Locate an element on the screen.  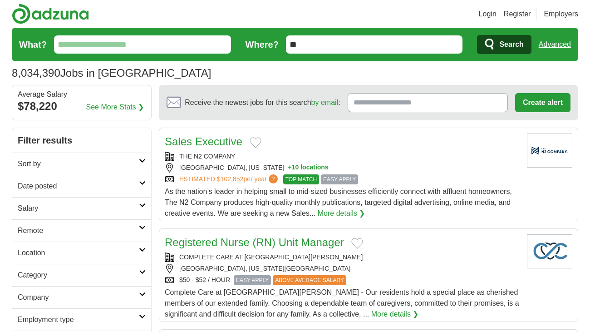
a: ESTIMATED:$102,852per year? is located at coordinates (229, 179).